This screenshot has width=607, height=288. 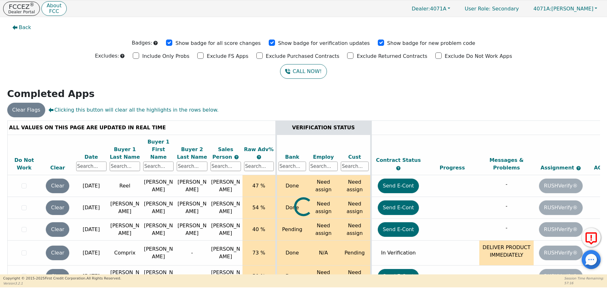 I want to click on span: All Rights Reserved., so click(x=104, y=278).